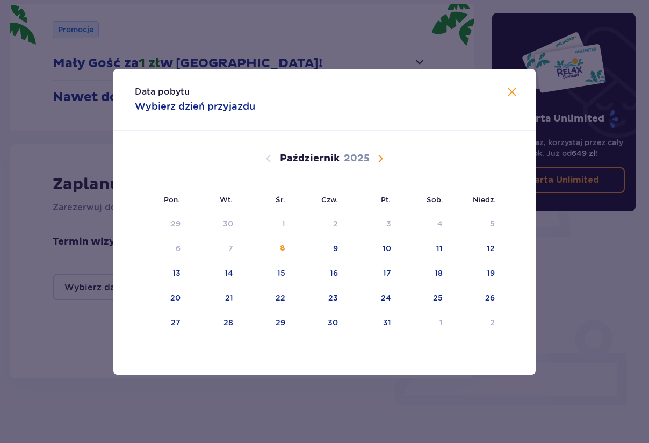 Image resolution: width=649 pixels, height=443 pixels. What do you see at coordinates (176, 323) in the screenshot?
I see `div: 27` at bounding box center [176, 323].